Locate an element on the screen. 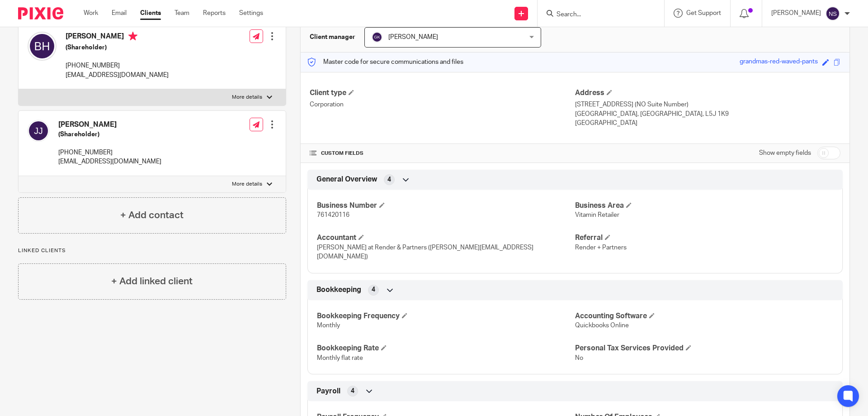  h4: Bookkeeping Frequency is located at coordinates (446, 315).